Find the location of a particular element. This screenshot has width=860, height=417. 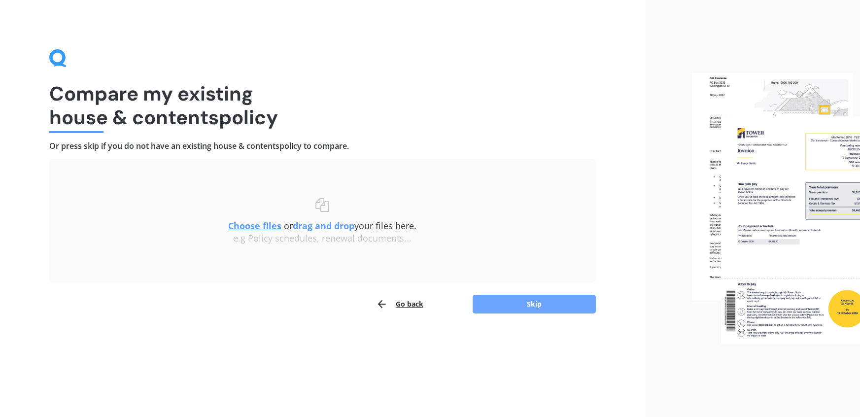

div: e.g Policy schedules, renewal documents... is located at coordinates (322, 239).